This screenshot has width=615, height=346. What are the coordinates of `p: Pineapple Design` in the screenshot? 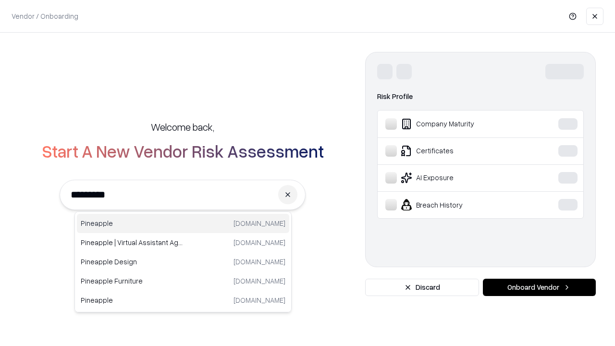 It's located at (132, 261).